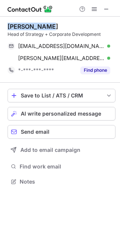  I want to click on button: AI write personalized message, so click(62, 114).